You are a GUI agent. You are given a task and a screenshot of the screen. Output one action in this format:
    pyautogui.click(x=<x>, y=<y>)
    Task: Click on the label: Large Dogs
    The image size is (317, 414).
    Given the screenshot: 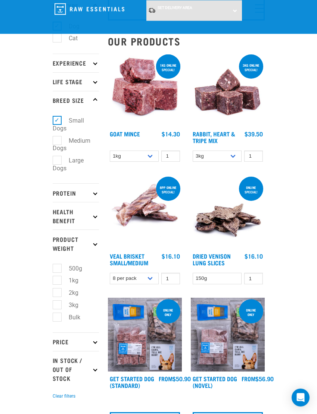 What is the action you would take?
    pyautogui.click(x=68, y=164)
    